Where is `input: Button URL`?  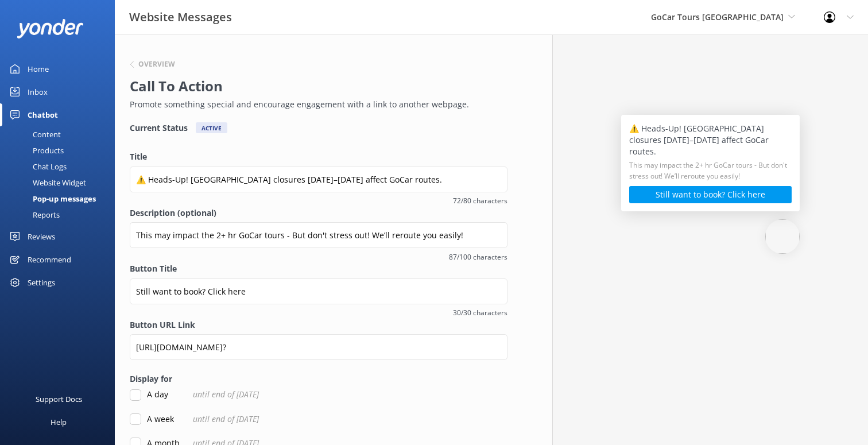
input: Button URL is located at coordinates (319, 347).